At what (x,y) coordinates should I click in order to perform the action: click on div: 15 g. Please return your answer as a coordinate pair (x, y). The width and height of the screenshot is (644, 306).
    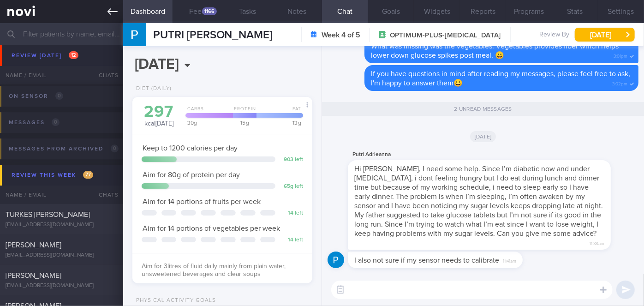
    Looking at the image, I should click on (243, 123).